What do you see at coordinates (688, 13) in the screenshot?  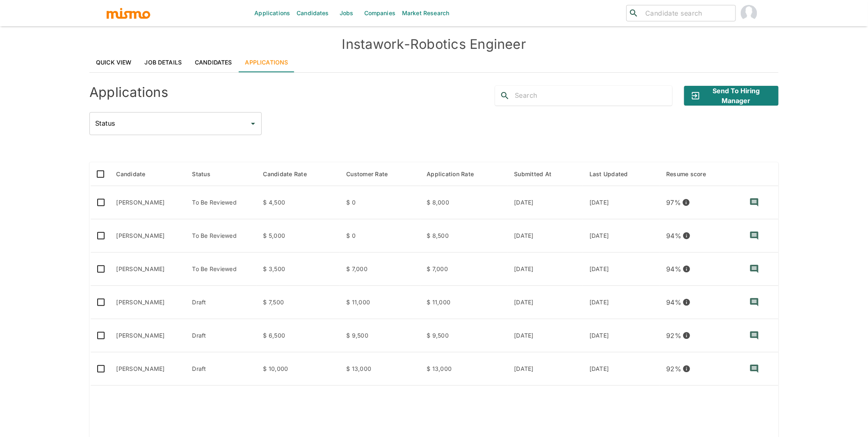 I see `input: Candidate search` at bounding box center [688, 13].